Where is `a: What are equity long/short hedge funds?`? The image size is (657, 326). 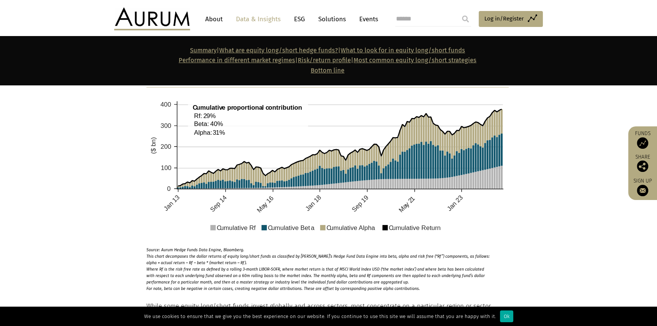
a: What are equity long/short hedge funds? is located at coordinates (279, 50).